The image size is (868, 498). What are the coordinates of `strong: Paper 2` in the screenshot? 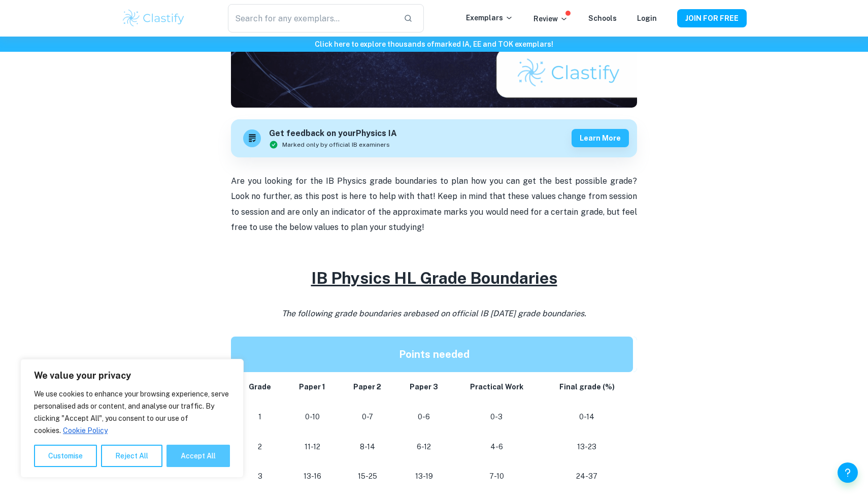 It's located at (367, 387).